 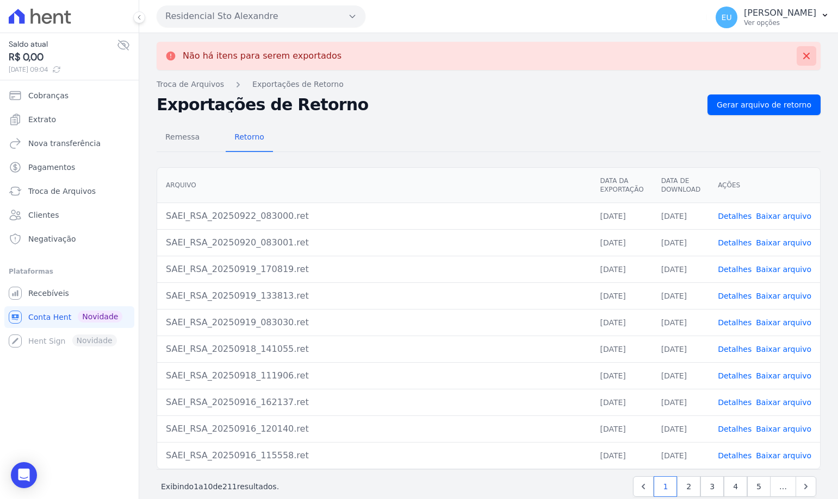 What do you see at coordinates (24, 476) in the screenshot?
I see `div: Open Intercom Messenger` at bounding box center [24, 476].